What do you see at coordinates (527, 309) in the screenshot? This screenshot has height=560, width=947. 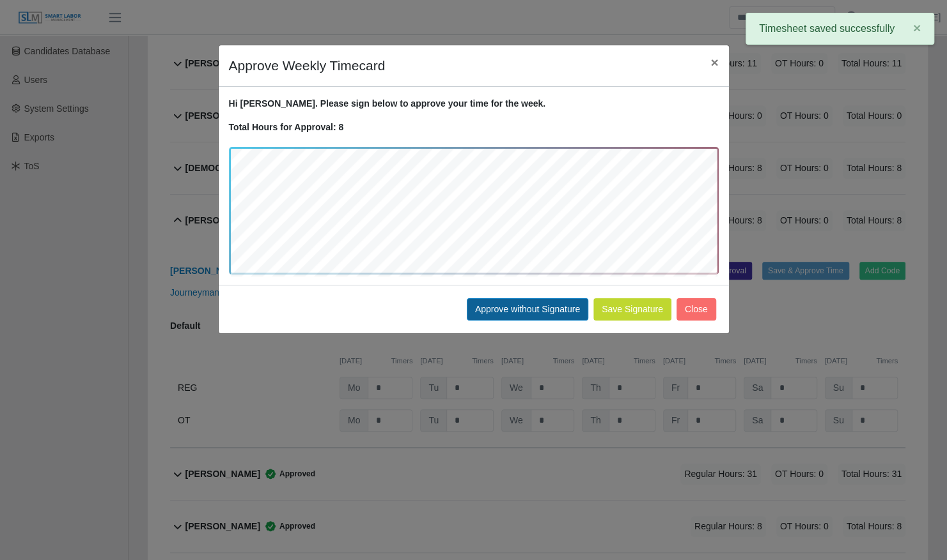 I see `button: Approve without Signature` at bounding box center [527, 309].